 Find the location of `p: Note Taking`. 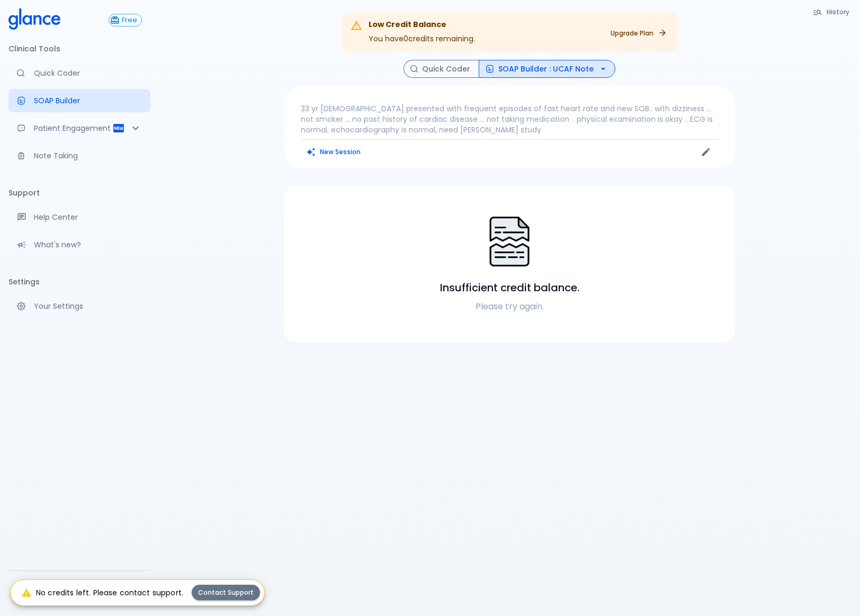

p: Note Taking is located at coordinates (88, 156).